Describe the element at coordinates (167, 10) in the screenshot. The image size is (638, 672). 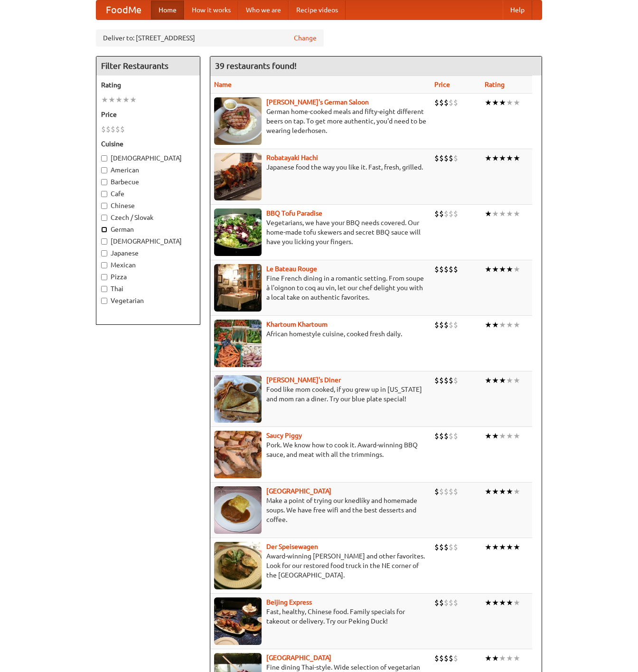
I see `a: Home` at that location.